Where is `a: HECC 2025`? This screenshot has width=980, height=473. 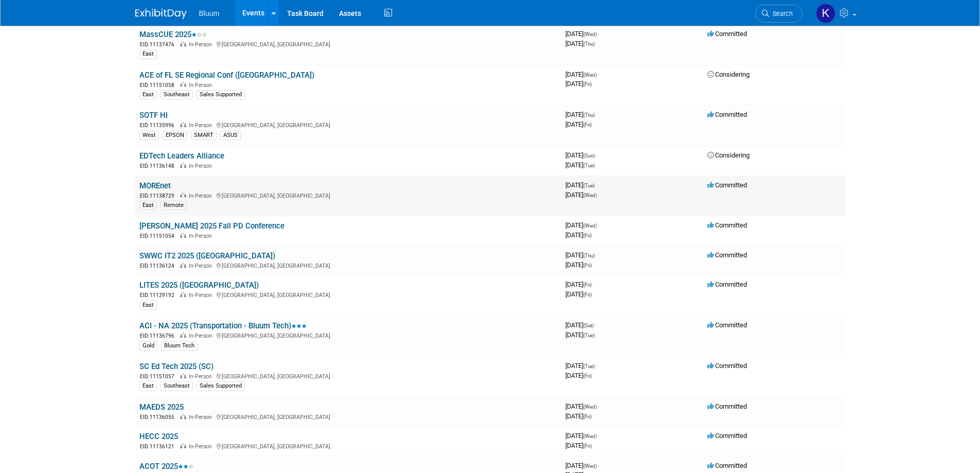
a: HECC 2025 is located at coordinates (158, 437).